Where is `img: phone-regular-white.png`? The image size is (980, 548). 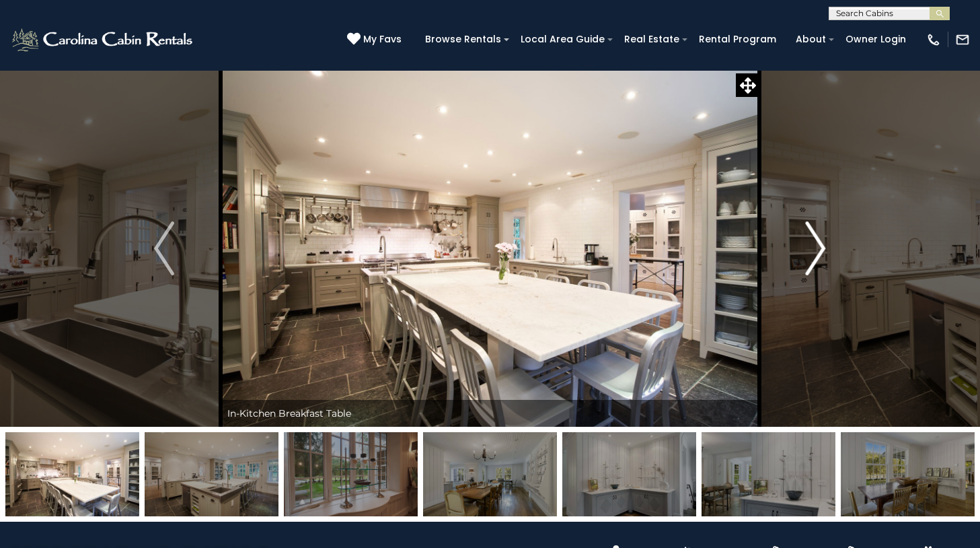 img: phone-regular-white.png is located at coordinates (934, 40).